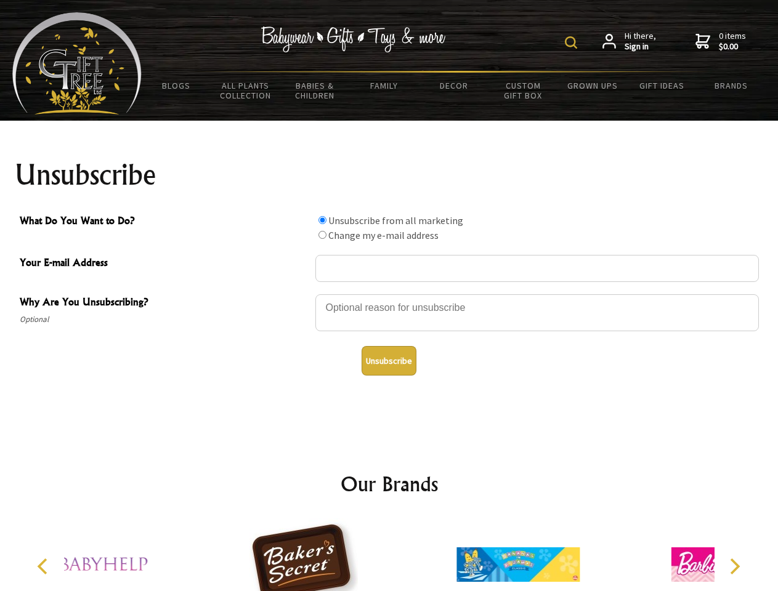 The height and width of the screenshot is (591, 778). Describe the element at coordinates (732, 47) in the screenshot. I see `strong: $0.00` at that location.